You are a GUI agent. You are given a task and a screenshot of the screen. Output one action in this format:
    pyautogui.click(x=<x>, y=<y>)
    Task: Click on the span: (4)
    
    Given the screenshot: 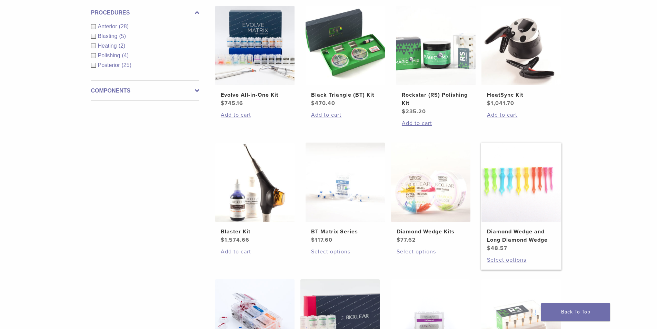 What is the action you would take?
    pyautogui.click(x=125, y=55)
    